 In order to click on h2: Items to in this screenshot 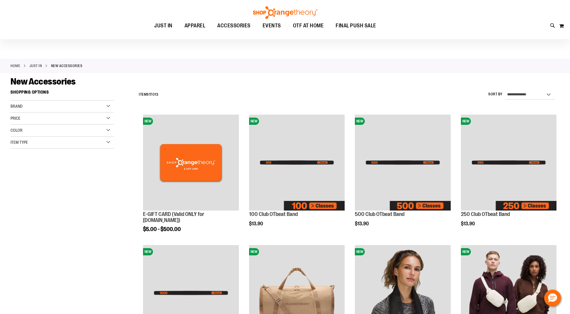, I will do `click(149, 94)`.